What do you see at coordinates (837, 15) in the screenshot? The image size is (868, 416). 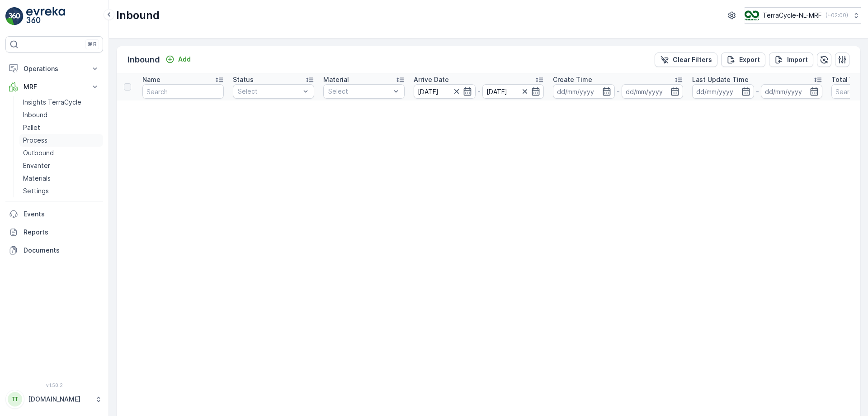 I see `p: ( +02:00 )` at bounding box center [837, 15].